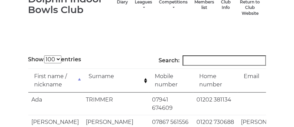 The height and width of the screenshot is (127, 294). Describe the element at coordinates (55, 60) in the screenshot. I see `label: Show entries` at that location.